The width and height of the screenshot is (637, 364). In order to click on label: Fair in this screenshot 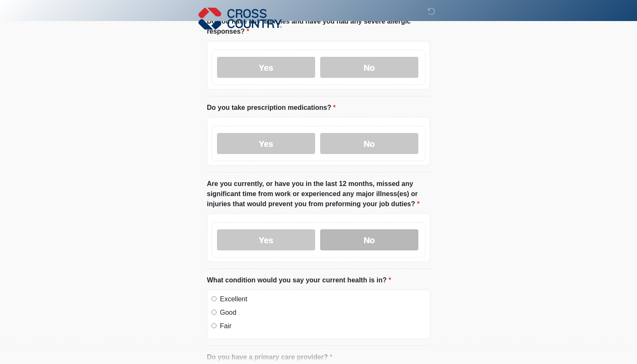, I will do `click(322, 326)`.